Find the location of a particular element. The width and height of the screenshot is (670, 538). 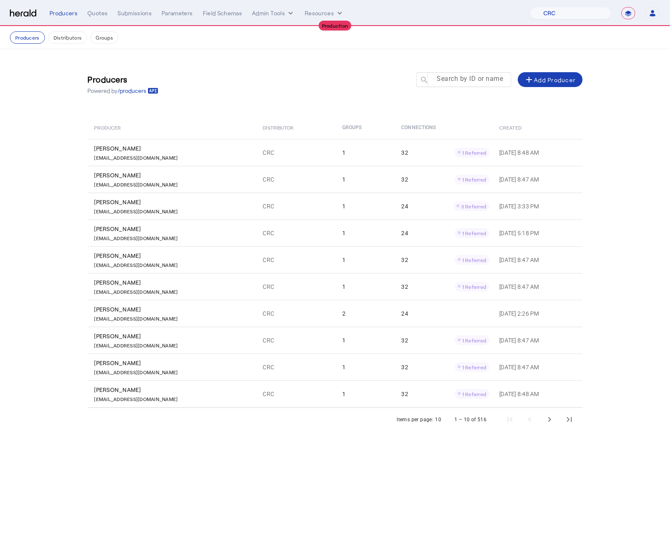

div: 1 – 10 of 516 is located at coordinates (471, 420).